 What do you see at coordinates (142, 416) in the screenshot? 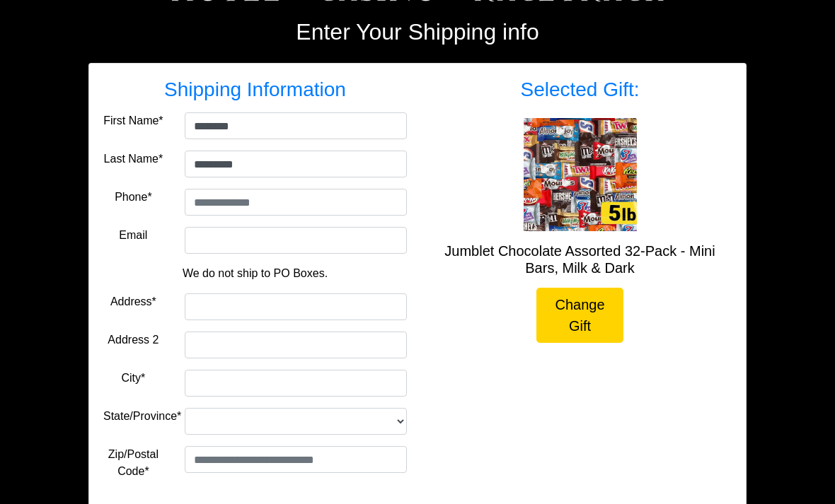
I see `label: State/Province*` at bounding box center [142, 416].